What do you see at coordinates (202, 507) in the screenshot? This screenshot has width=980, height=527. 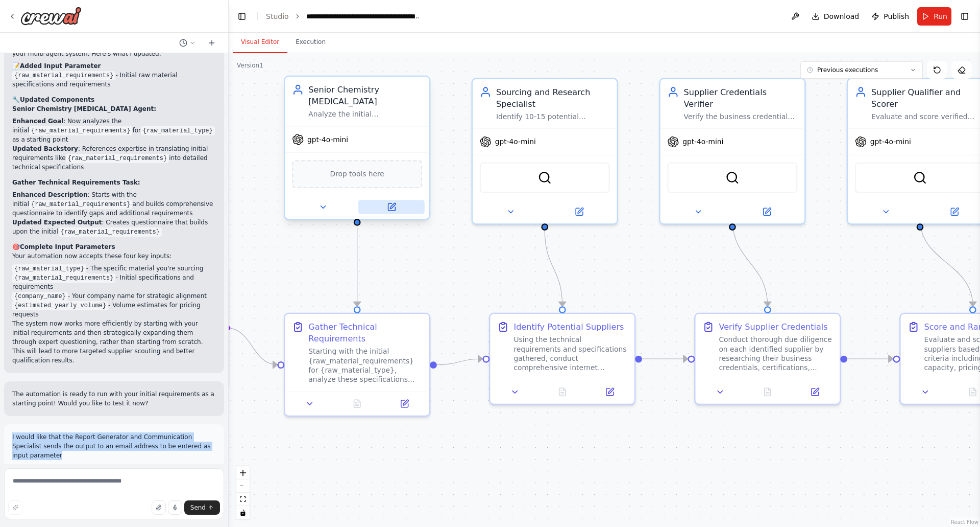 I see `button: Send` at bounding box center [202, 507].